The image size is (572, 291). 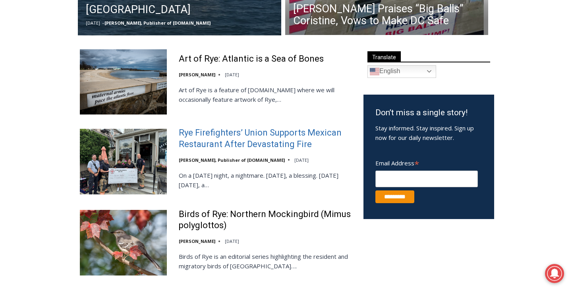 What do you see at coordinates (402, 72) in the screenshot?
I see `a: English` at bounding box center [402, 72].